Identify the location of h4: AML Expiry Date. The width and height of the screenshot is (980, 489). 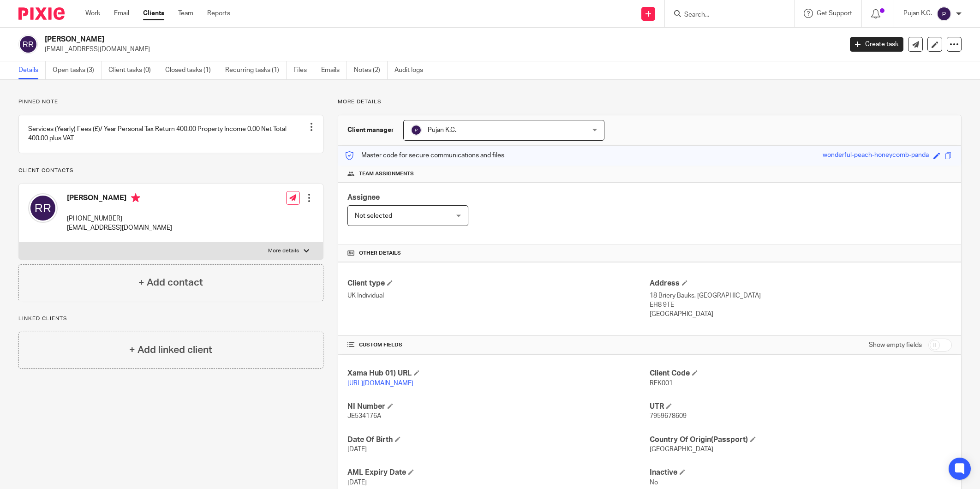
(499, 473).